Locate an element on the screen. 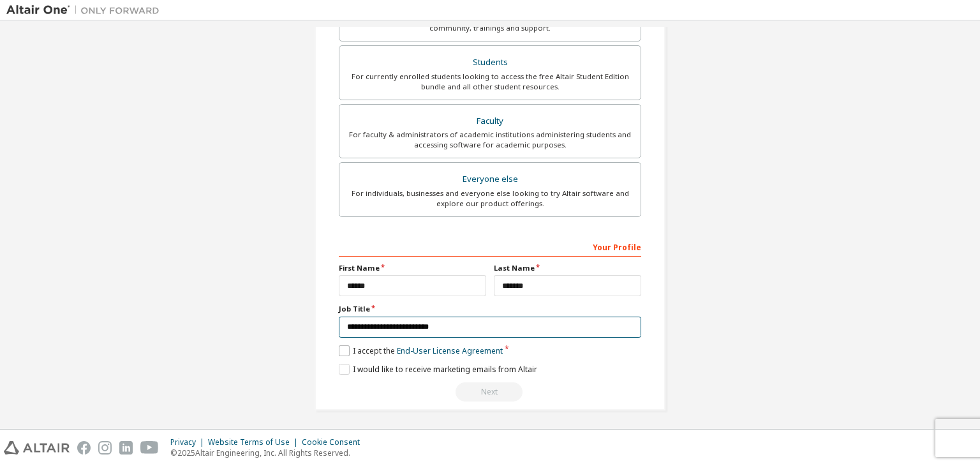 The image size is (980, 466). label: I accept the is located at coordinates (421, 350).